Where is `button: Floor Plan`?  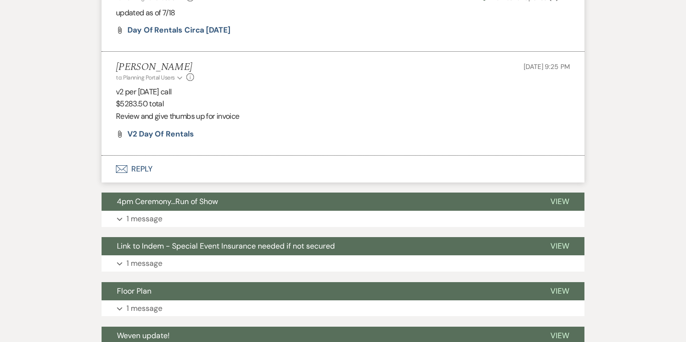
button: Floor Plan is located at coordinates (318, 291).